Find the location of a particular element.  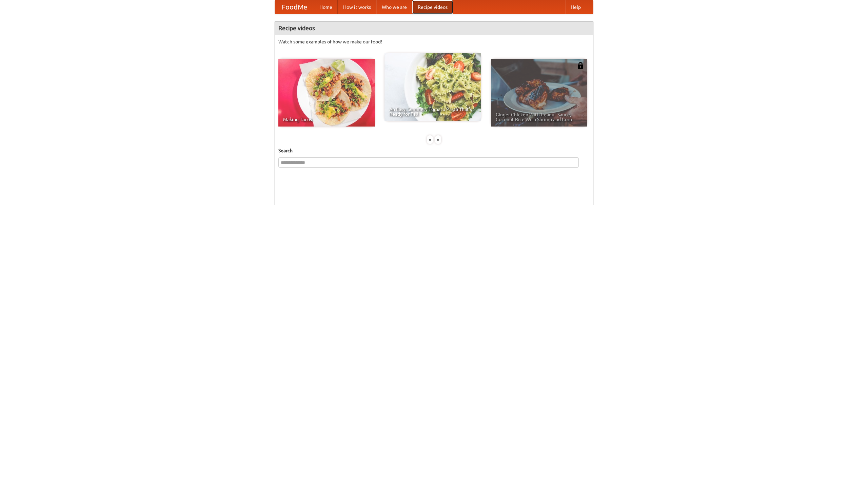

span: An Easy, Summery Tomato Pasta That's Ready for Fall is located at coordinates (432, 112).